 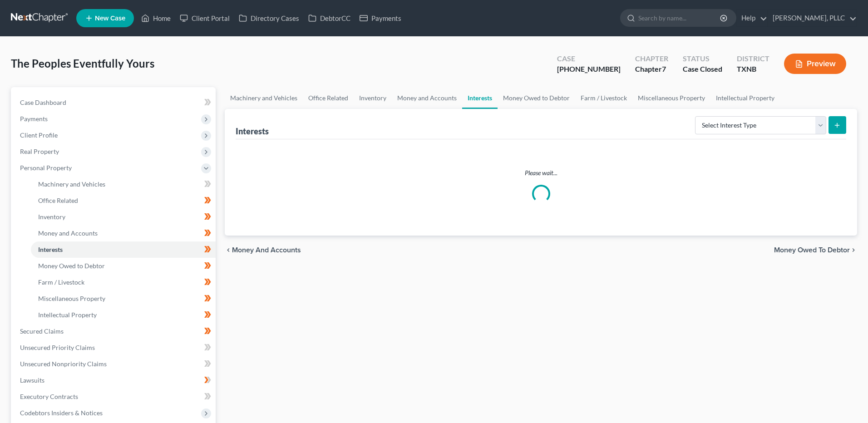 What do you see at coordinates (680, 18) in the screenshot?
I see `input: Search by name...` at bounding box center [680, 18].